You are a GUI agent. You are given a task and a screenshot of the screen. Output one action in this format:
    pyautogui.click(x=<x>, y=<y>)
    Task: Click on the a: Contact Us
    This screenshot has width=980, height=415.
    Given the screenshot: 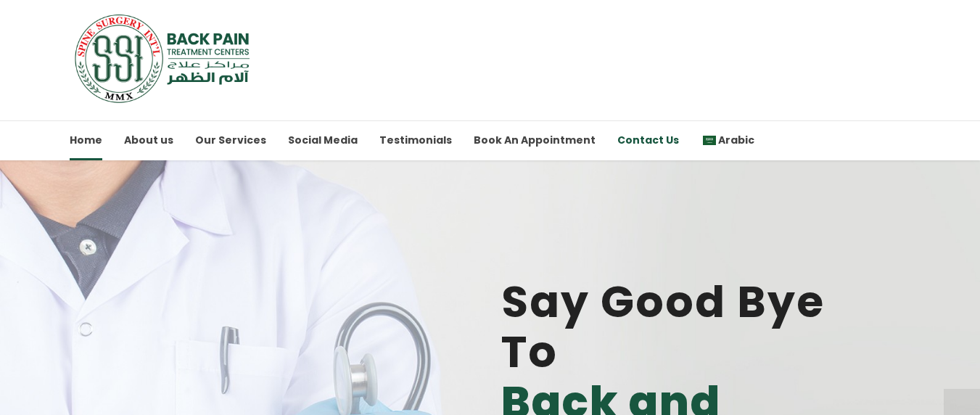 What is the action you would take?
    pyautogui.click(x=648, y=140)
    